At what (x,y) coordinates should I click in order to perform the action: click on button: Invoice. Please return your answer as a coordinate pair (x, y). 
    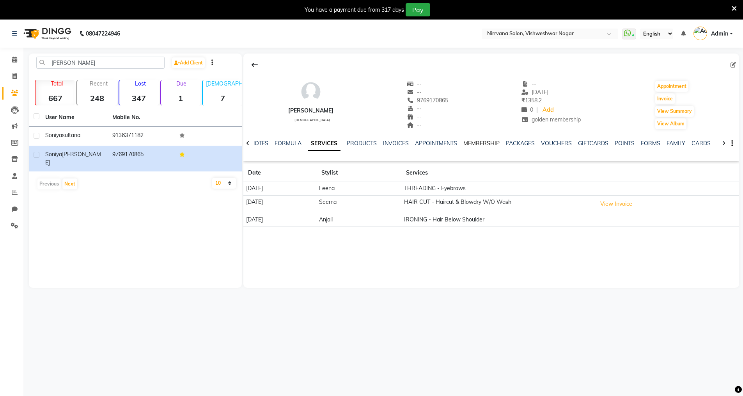
    Looking at the image, I should click on (665, 99).